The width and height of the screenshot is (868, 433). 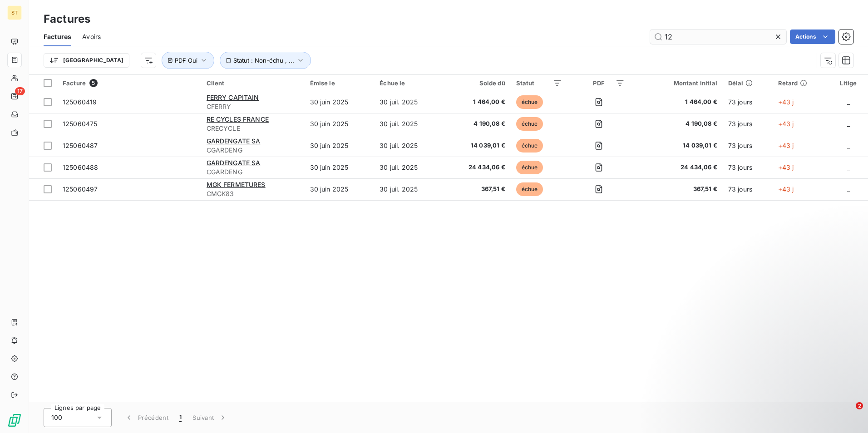 I want to click on div: Délai, so click(x=748, y=83).